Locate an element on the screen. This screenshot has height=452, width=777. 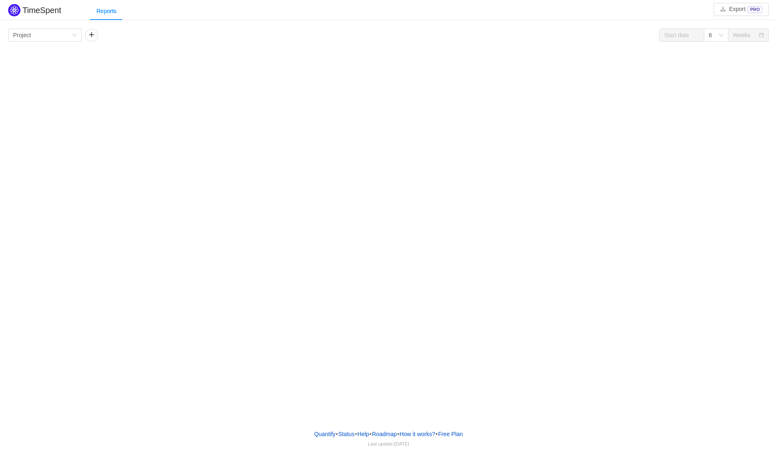
span: Last update: is located at coordinates (388, 444).